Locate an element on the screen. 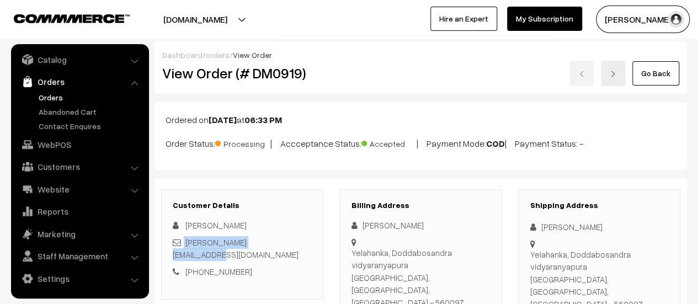  h3: Shipping Address is located at coordinates (600, 205).